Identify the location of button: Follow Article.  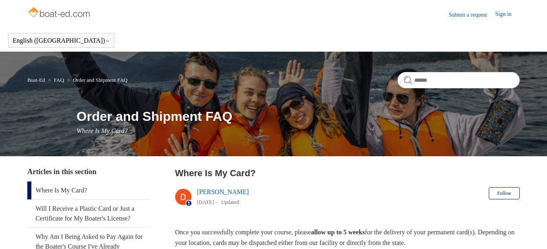
(504, 193).